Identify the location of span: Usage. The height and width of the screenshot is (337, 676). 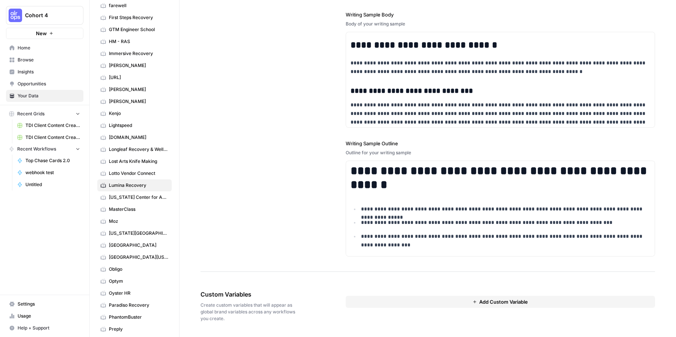
(49, 316).